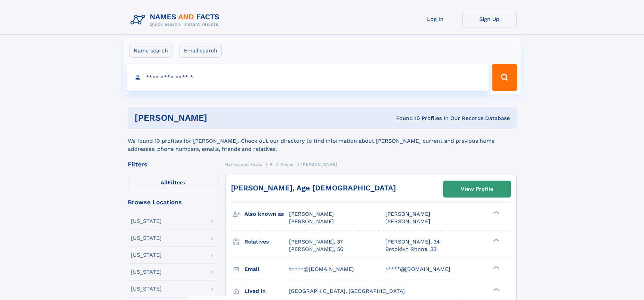 This screenshot has width=644, height=300. What do you see at coordinates (410, 249) in the screenshot?
I see `div: Brooklyn Rhone, 33` at bounding box center [410, 249].